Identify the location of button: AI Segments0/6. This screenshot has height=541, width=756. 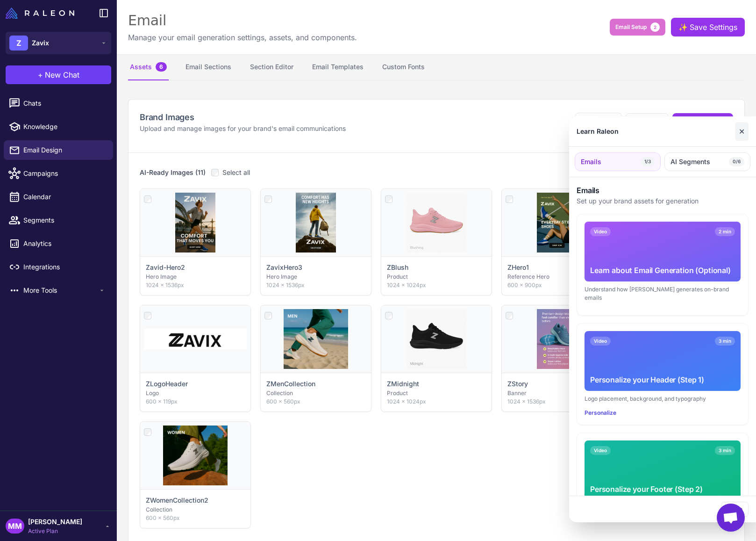
(707, 162).